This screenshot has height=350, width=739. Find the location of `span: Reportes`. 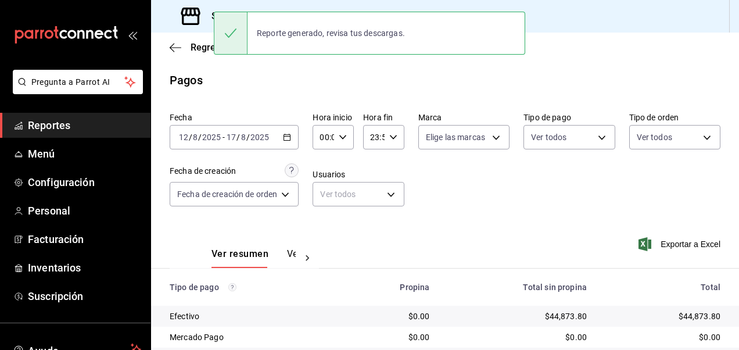

span: Reportes is located at coordinates (84, 125).